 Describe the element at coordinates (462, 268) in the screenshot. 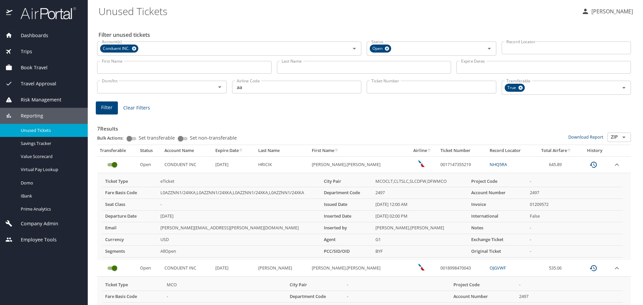

I see `td: 0018998470043` at that location.